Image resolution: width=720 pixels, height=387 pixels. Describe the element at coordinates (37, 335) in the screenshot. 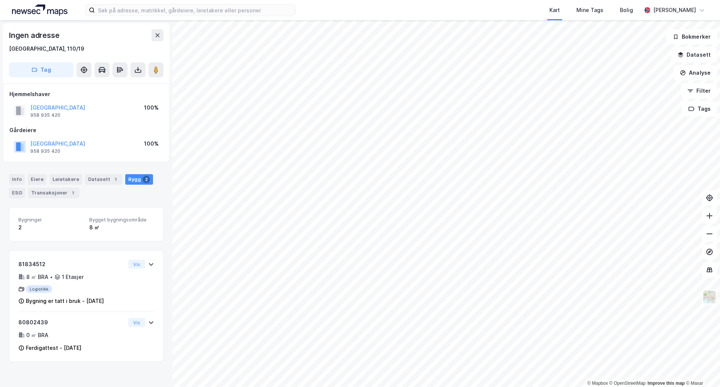

I see `div: 0 ㎡ BRA` at that location.